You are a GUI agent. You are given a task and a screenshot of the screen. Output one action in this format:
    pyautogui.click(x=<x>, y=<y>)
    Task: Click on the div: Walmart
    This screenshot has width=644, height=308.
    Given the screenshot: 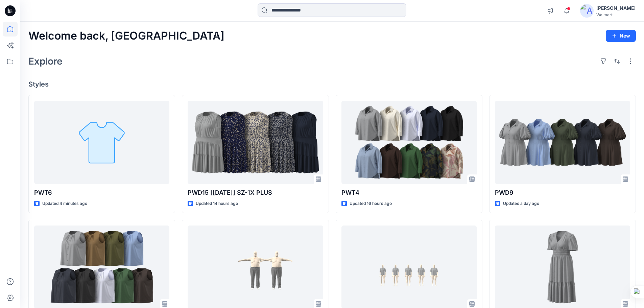 What is the action you would take?
    pyautogui.click(x=616, y=15)
    